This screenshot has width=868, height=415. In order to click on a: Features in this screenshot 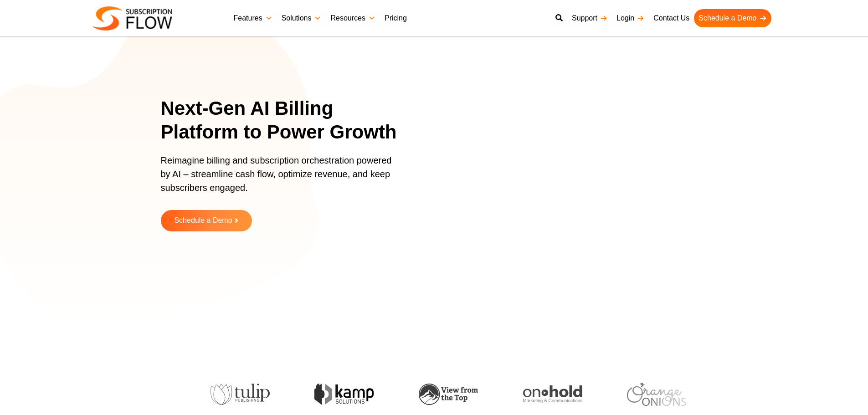, I will do `click(253, 18)`.